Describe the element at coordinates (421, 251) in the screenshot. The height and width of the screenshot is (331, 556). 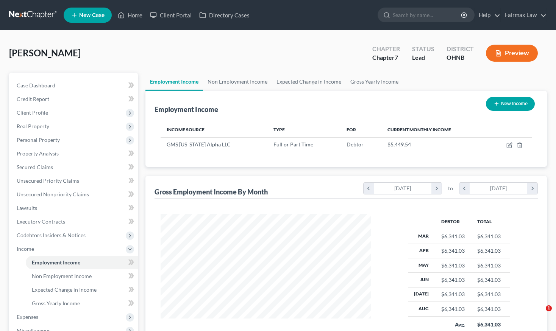
I see `th: Apr` at that location.